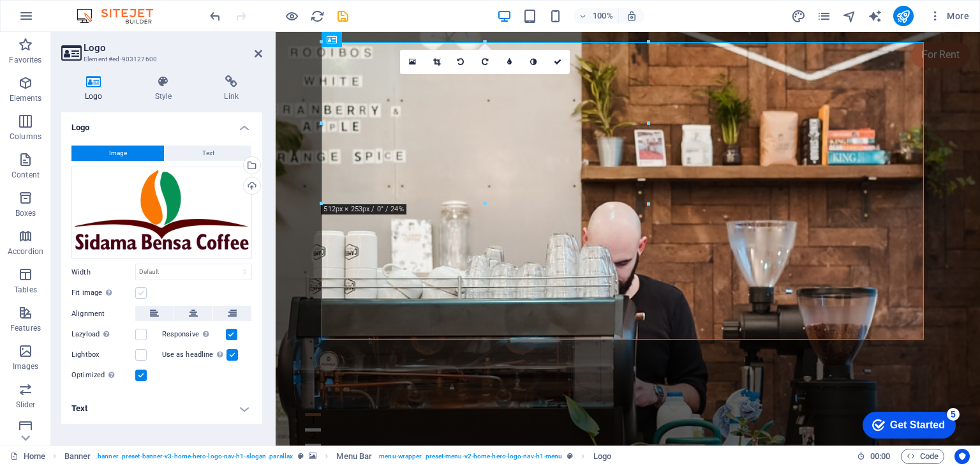 The width and height of the screenshot is (980, 466). Describe the element at coordinates (26, 290) in the screenshot. I see `p: Tables` at that location.